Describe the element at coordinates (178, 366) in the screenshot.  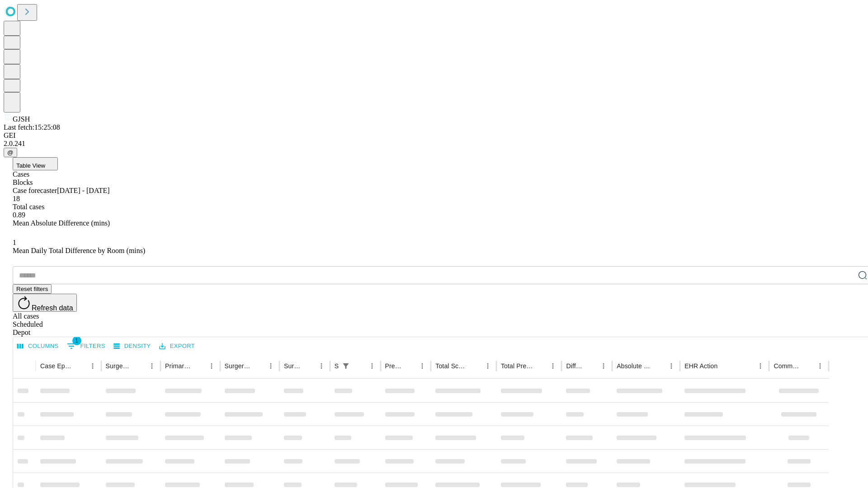
I see `div: Primary Service` at that location.